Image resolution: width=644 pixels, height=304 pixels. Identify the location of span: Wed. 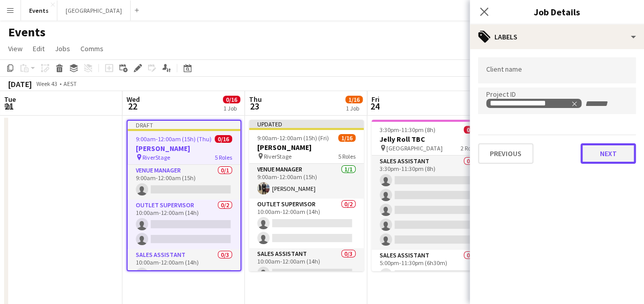
(133, 100).